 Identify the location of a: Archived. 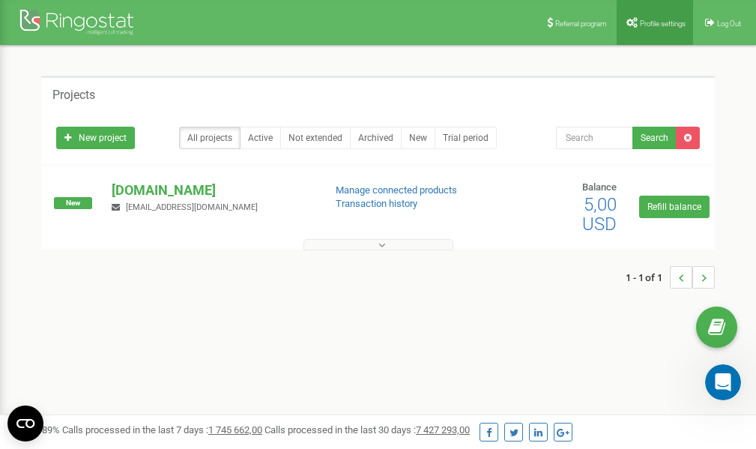
(375, 138).